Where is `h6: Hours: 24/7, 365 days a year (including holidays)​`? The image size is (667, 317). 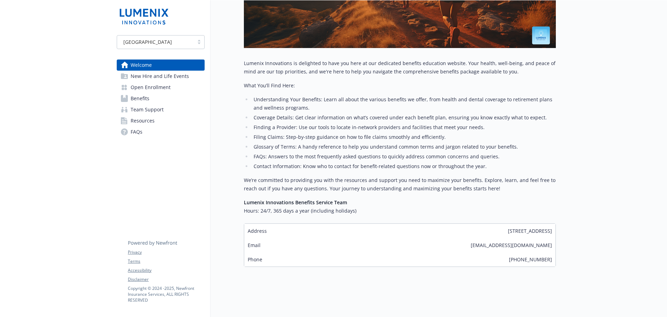
h6: Hours: 24/7, 365 days a year (including holidays)​ is located at coordinates (400, 211).